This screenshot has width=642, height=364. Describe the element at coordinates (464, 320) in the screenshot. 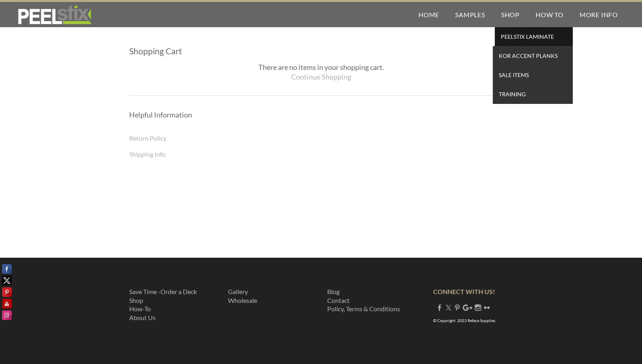

I see `font: © Copyright 2023 Reface Supplies` at that location.